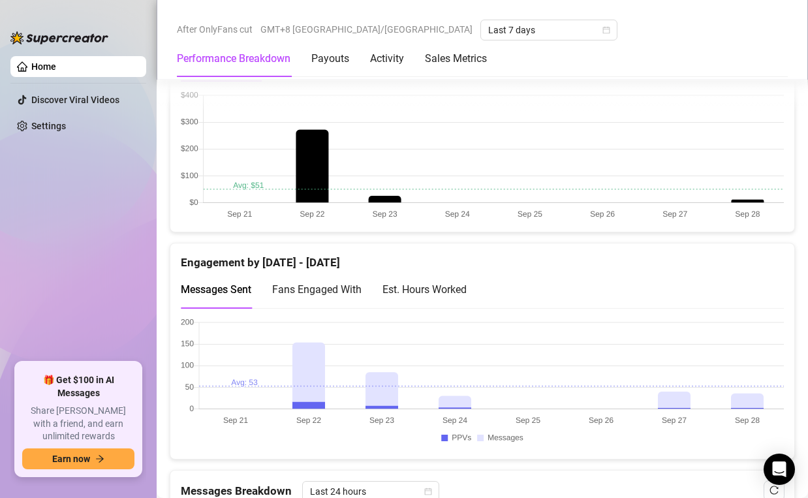  What do you see at coordinates (44, 67) in the screenshot?
I see `a: Home` at bounding box center [44, 67].